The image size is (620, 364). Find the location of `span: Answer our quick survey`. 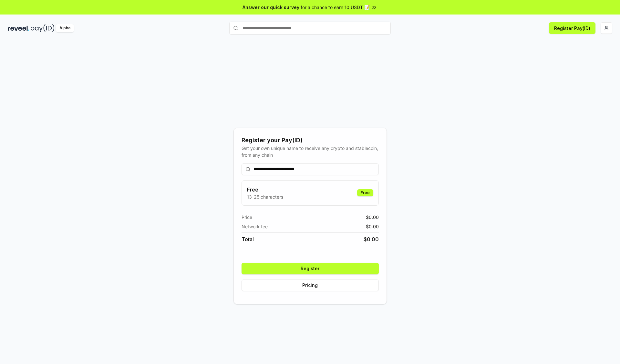

span: Answer our quick survey is located at coordinates (271, 7).